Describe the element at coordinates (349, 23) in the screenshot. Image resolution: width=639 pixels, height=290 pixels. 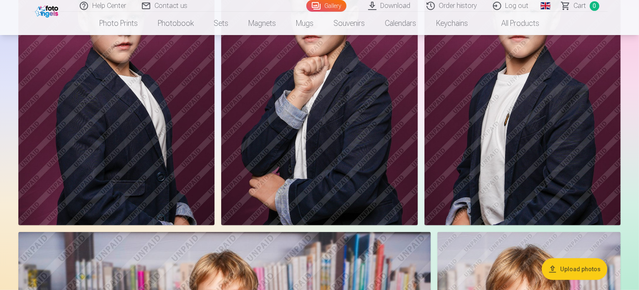
I see `a: Souvenirs` at that location.